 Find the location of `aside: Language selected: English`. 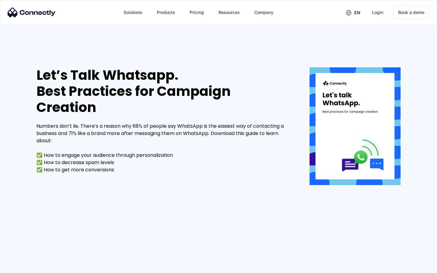

aside: Language selected: English is located at coordinates (21, 267).